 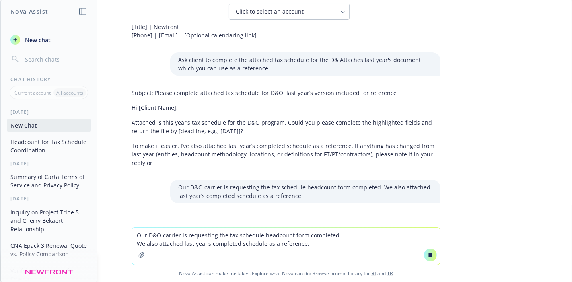 I want to click on h1: Nova Assist, so click(x=29, y=11).